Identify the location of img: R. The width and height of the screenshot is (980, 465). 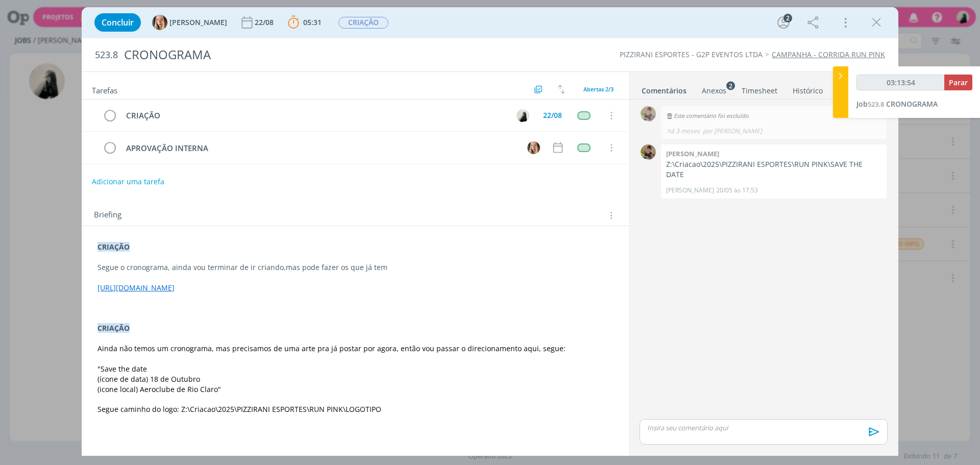
(522, 116).